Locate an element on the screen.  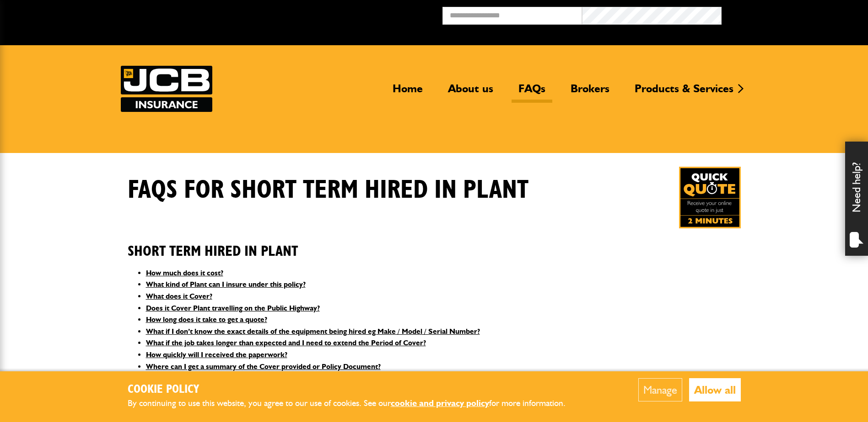
a: About us is located at coordinates (470, 92).